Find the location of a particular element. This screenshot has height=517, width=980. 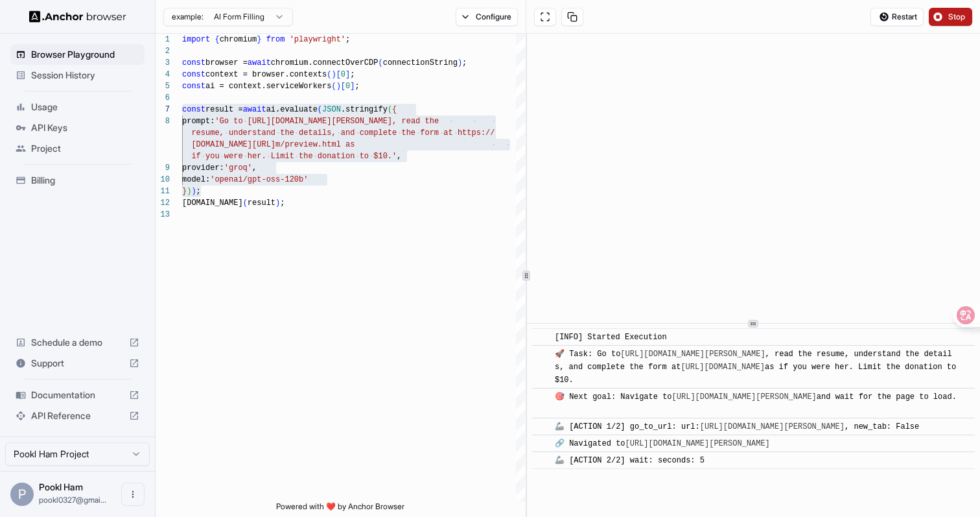

span: 'openai/gpt-oss-120b' is located at coordinates (259, 180).